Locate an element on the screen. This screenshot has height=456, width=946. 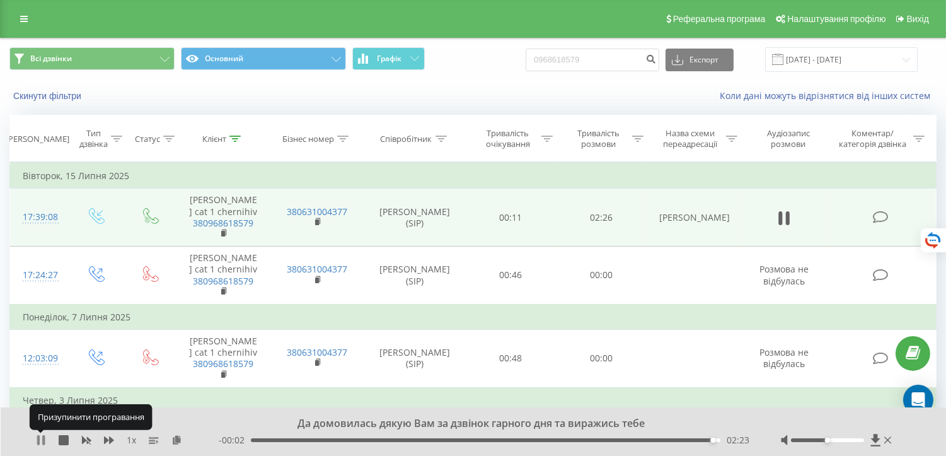
div: Статус is located at coordinates (148, 139).